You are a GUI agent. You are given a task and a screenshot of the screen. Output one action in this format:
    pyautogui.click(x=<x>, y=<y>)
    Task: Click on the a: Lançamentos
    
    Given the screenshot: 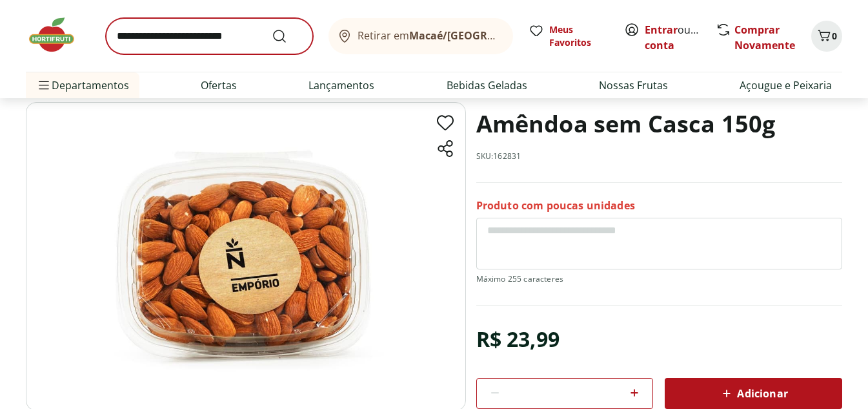 What is the action you would take?
    pyautogui.click(x=341, y=85)
    